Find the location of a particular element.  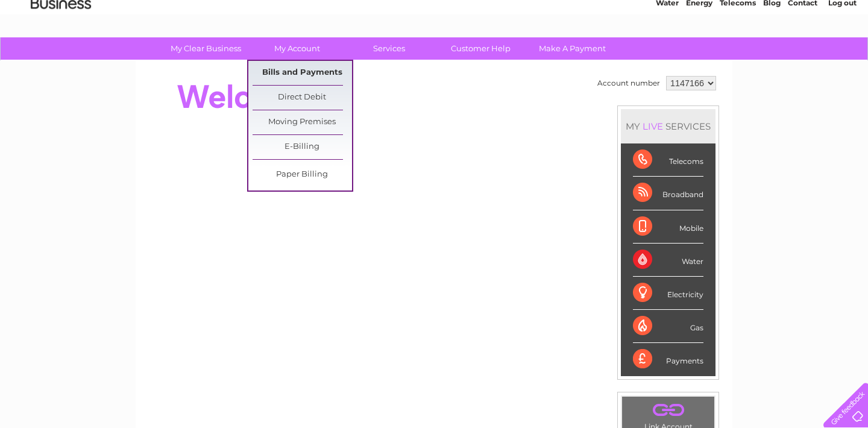

a: Energy is located at coordinates (700, 56).